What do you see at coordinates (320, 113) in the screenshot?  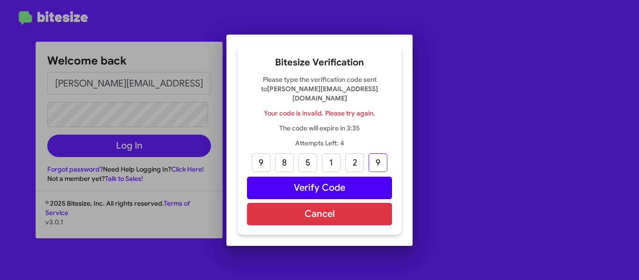 I see `p: Your code is invalid. Please try again.` at bounding box center [320, 113].